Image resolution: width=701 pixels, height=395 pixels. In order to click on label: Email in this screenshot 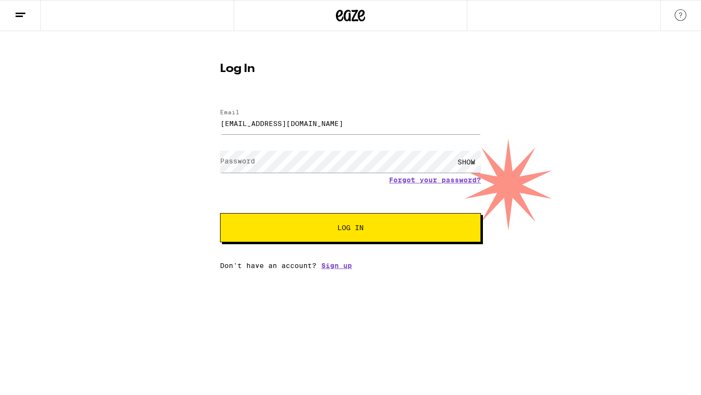, I will do `click(230, 112)`.